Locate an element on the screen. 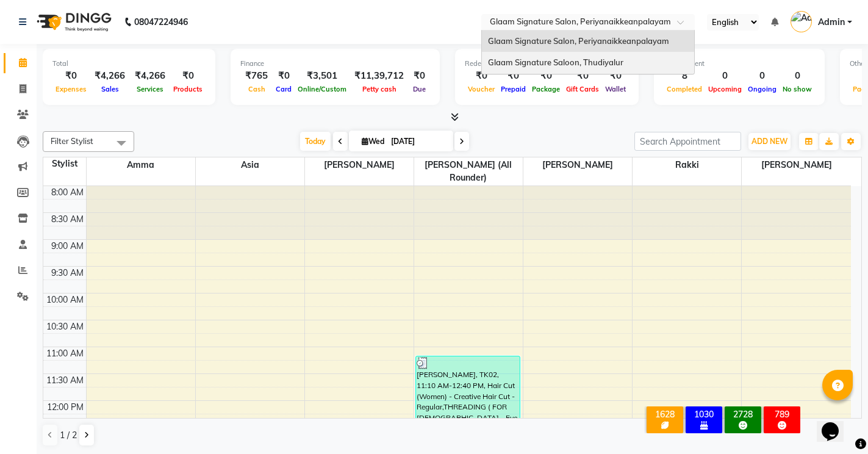 This screenshot has width=868, height=454. span: Due is located at coordinates (419, 89).